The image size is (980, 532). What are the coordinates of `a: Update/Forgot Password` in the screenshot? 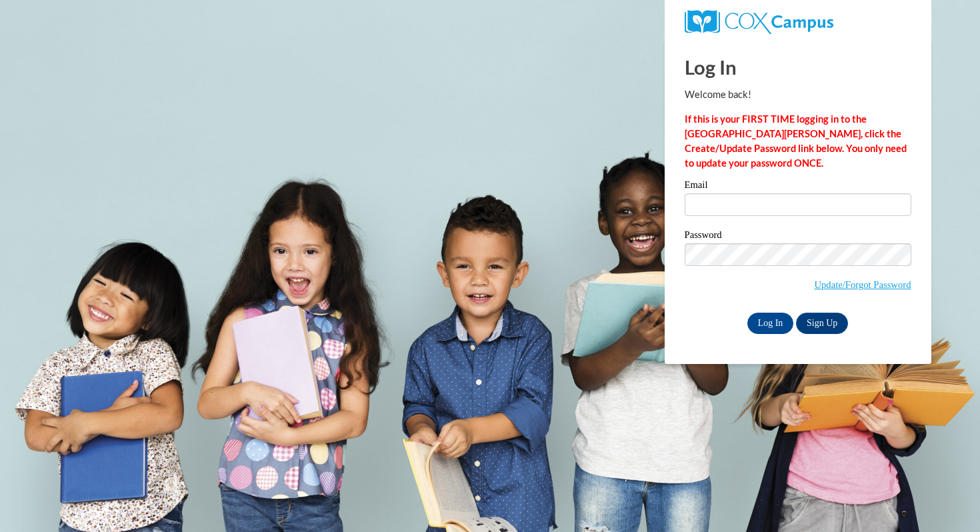 It's located at (862, 284).